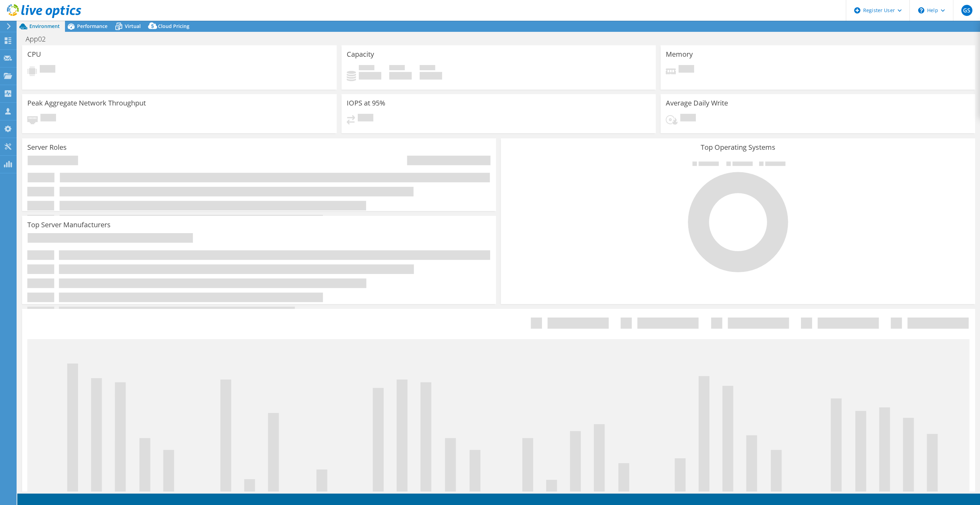 This screenshot has height=505, width=980. What do you see at coordinates (367, 69) in the screenshot?
I see `span: Used` at bounding box center [367, 69].